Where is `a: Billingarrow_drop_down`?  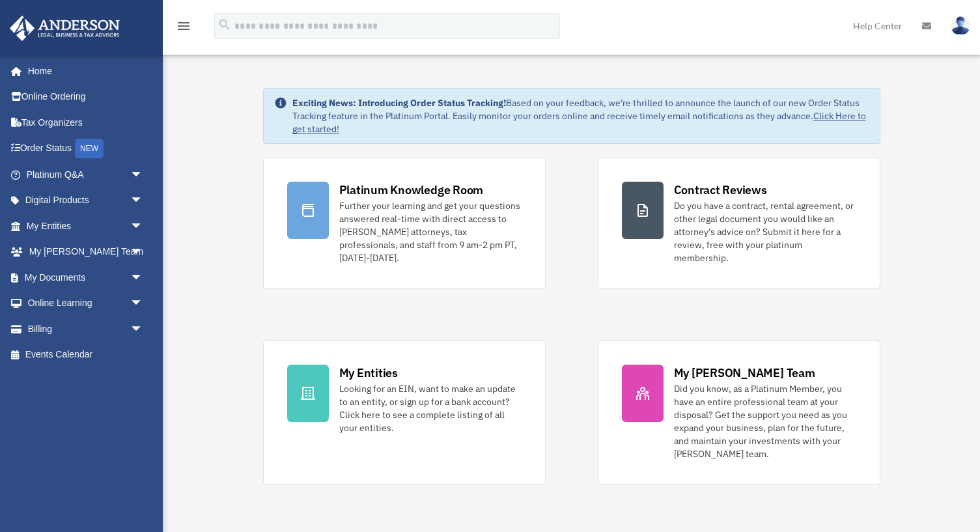
a: Billingarrow_drop_down is located at coordinates (86, 330).